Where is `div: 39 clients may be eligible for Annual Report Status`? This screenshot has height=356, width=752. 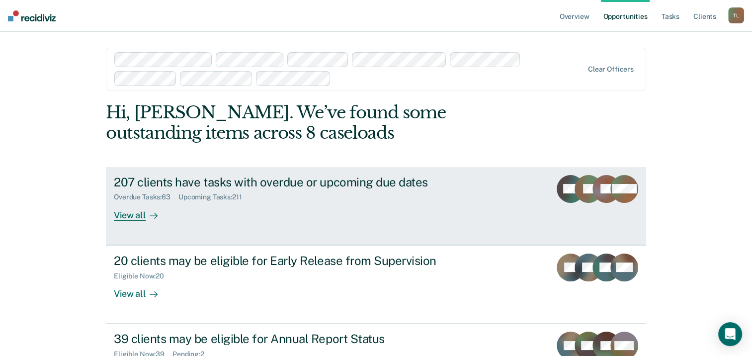
div: 39 clients may be eligible for Annual Report Status is located at coordinates (288, 339).